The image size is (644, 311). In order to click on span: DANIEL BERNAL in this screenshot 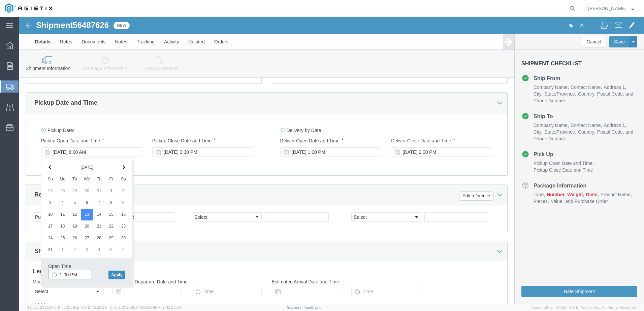, I will do `click(607, 8)`.